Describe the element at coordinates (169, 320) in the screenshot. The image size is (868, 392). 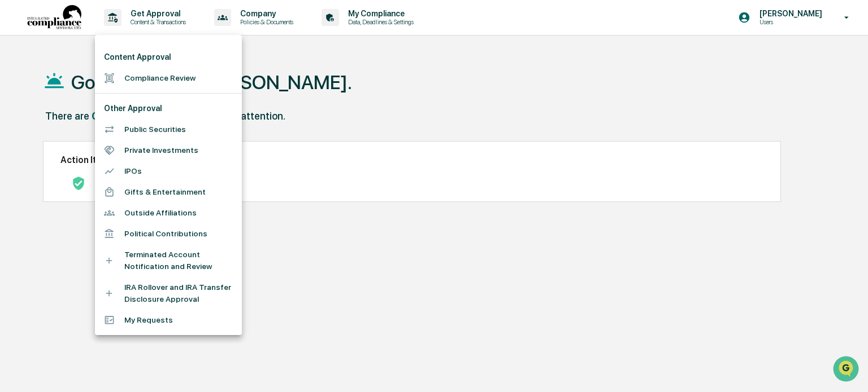
I see `li: My Requests` at that location.